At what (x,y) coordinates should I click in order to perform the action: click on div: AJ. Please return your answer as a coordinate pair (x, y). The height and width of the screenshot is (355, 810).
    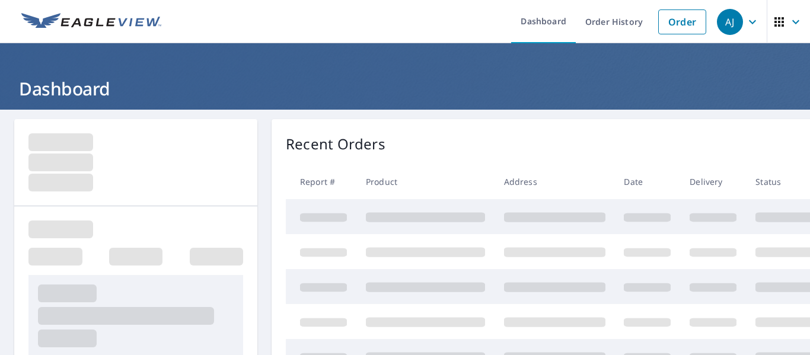
    Looking at the image, I should click on (730, 22).